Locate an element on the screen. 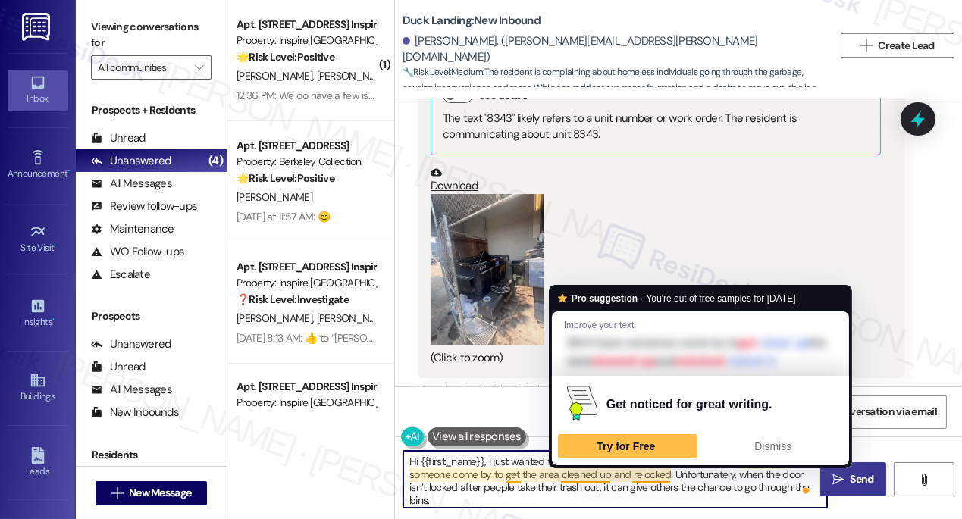  div: Maintenance is located at coordinates (133, 229).